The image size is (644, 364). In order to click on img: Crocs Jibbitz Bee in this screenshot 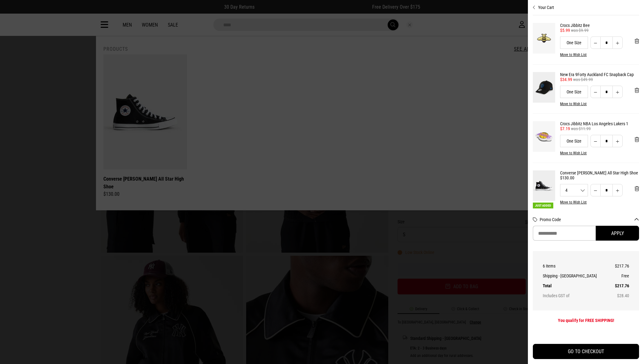, I will do `click(544, 38)`.